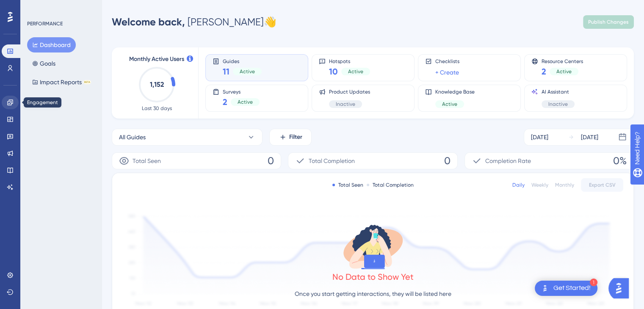  What do you see at coordinates (563, 61) in the screenshot?
I see `span: Resource Centers` at bounding box center [563, 61].